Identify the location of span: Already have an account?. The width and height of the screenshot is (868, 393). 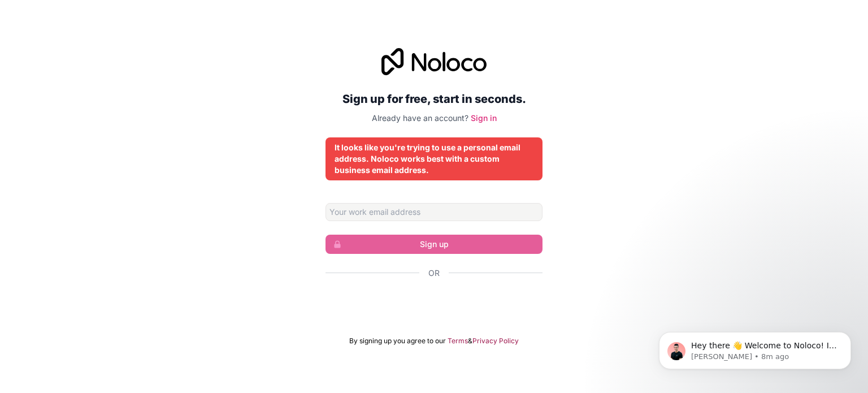
(420, 117).